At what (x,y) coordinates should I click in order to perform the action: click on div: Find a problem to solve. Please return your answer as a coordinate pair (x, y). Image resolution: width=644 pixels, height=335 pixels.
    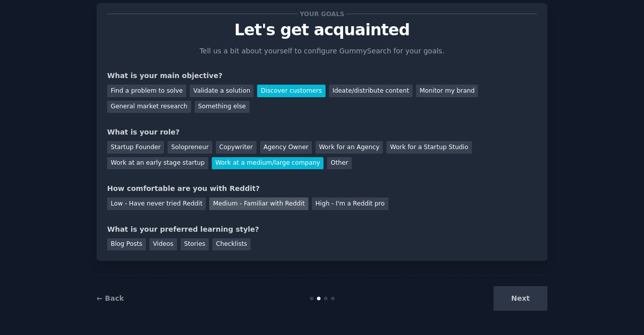
    Looking at the image, I should click on (147, 91).